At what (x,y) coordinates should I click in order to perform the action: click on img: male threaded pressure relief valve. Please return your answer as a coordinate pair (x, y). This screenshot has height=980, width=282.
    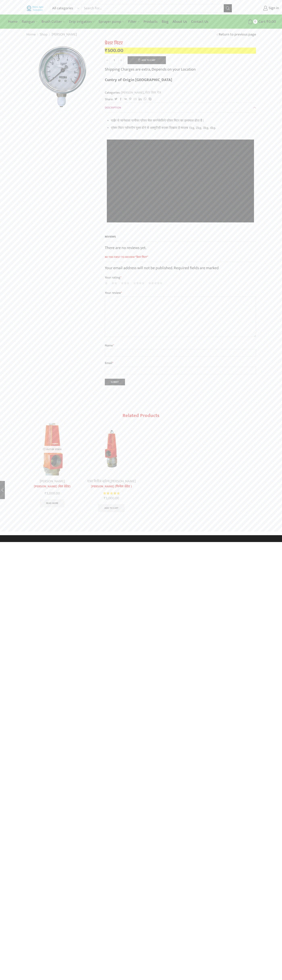
    Looking at the image, I should click on (53, 449).